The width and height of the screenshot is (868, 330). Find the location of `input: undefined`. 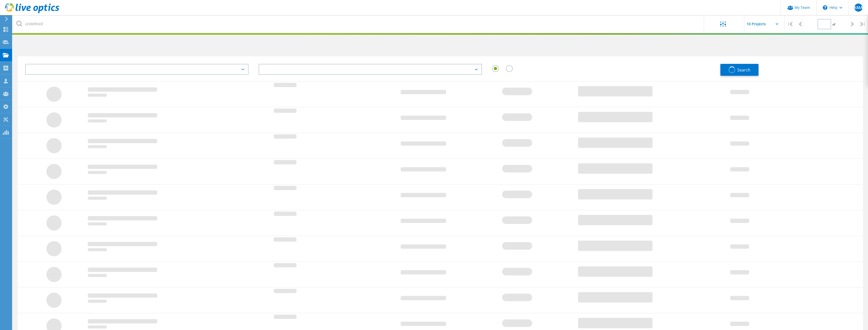

input: undefined is located at coordinates (359, 24).